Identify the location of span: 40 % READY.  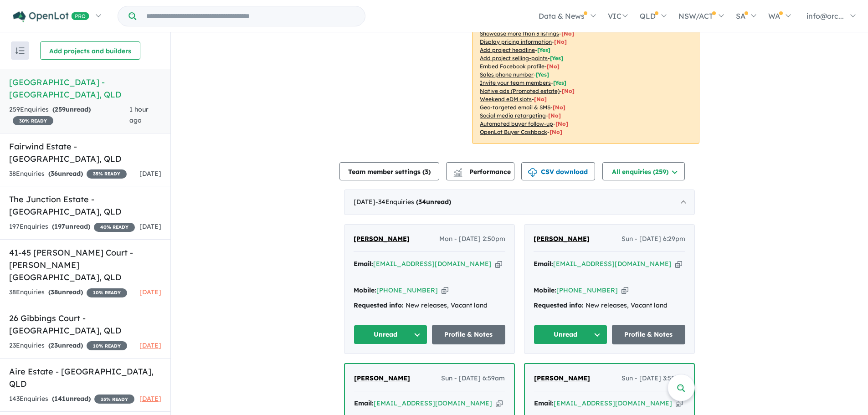
(114, 227).